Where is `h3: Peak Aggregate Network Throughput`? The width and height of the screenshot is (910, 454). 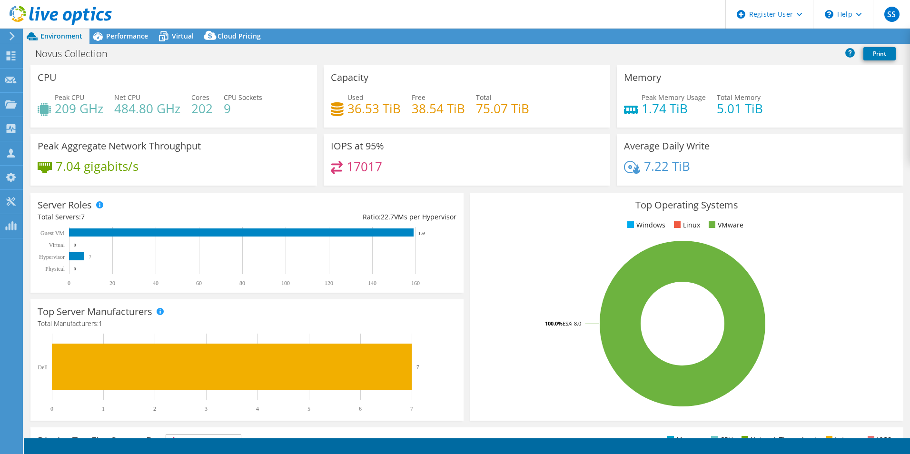
h3: Peak Aggregate Network Throughput is located at coordinates (119, 146).